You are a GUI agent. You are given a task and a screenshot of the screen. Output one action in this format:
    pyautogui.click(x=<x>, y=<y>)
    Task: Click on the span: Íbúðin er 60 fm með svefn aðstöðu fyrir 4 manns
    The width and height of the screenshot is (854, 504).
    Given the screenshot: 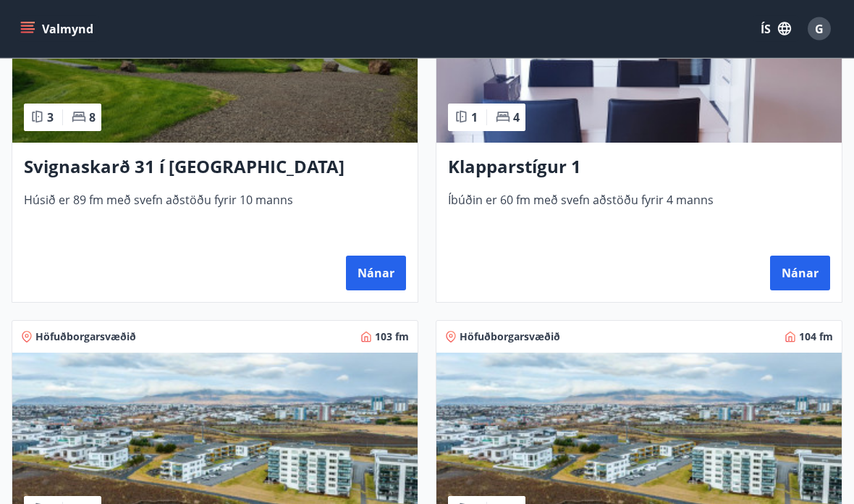 What is the action you would take?
    pyautogui.click(x=639, y=217)
    